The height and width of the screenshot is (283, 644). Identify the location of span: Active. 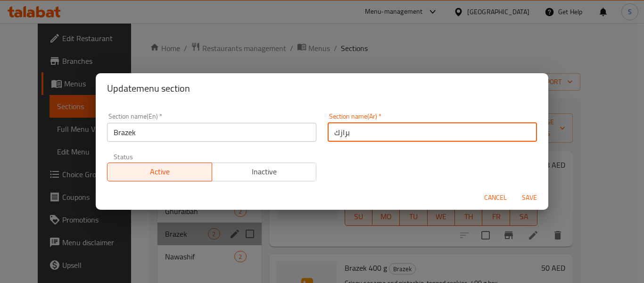
(160, 172).